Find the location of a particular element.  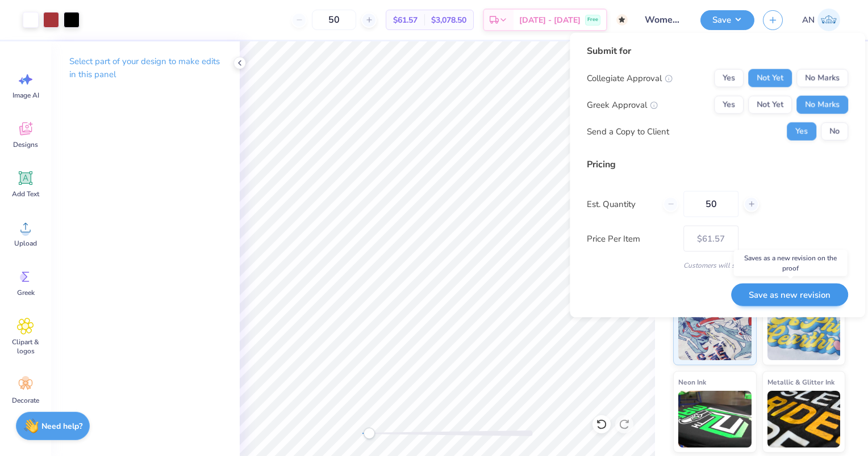

input: Untitled Design is located at coordinates (664, 20).